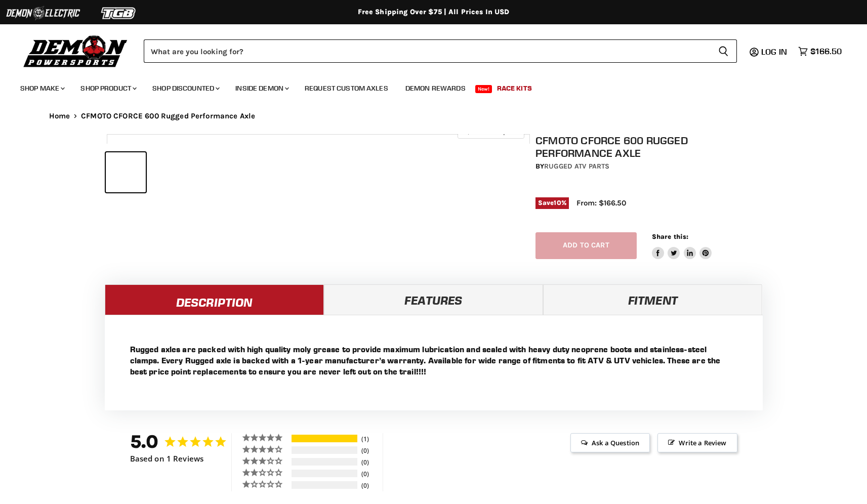  Describe the element at coordinates (119, 13) in the screenshot. I see `img: TGB Logo 2` at that location.